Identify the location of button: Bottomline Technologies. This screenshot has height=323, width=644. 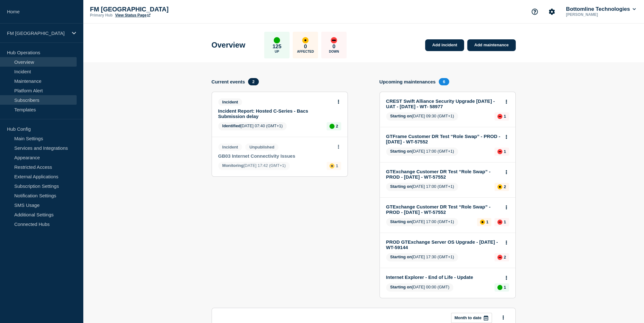
(601, 9).